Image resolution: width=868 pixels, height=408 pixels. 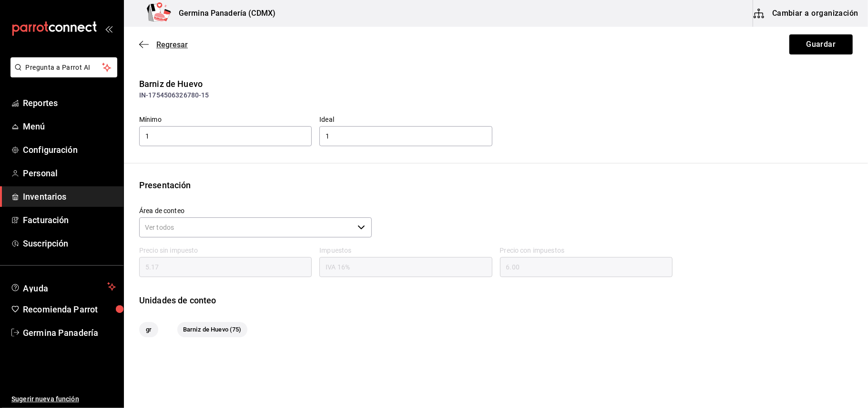 What do you see at coordinates (69, 173) in the screenshot?
I see `span: Personal` at bounding box center [69, 173].